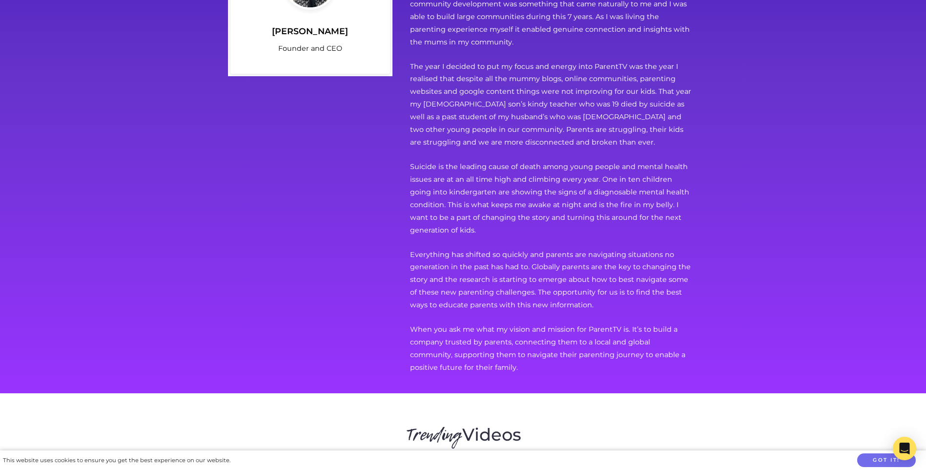 The image size is (926, 470). Describe the element at coordinates (551, 348) in the screenshot. I see `p: When you ask me what my vision and mission for ParentTV is. It’s to build a company trusted by pa...` at that location.